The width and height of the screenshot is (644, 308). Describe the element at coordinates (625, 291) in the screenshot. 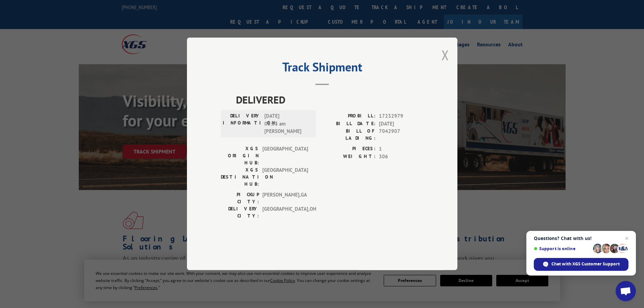

I see `div: Open chat` at that location.